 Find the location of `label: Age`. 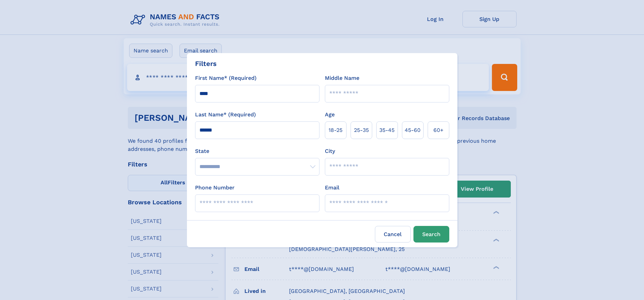

label: Age is located at coordinates (330, 115).